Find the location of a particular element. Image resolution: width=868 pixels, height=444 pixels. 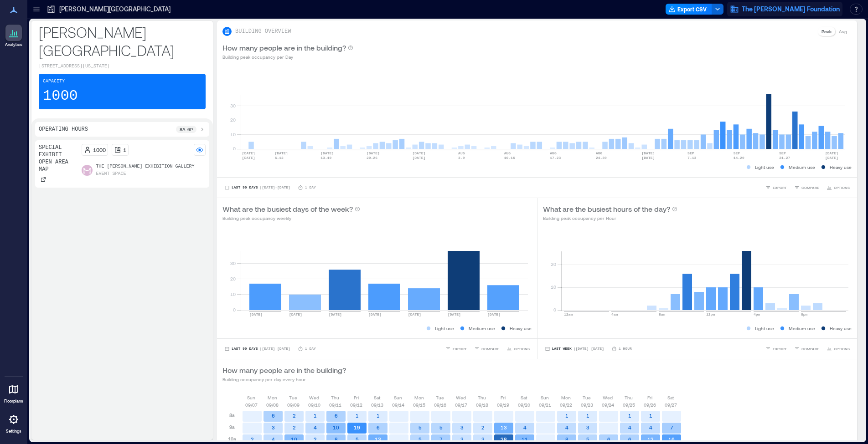

text: 8am is located at coordinates (662, 314).